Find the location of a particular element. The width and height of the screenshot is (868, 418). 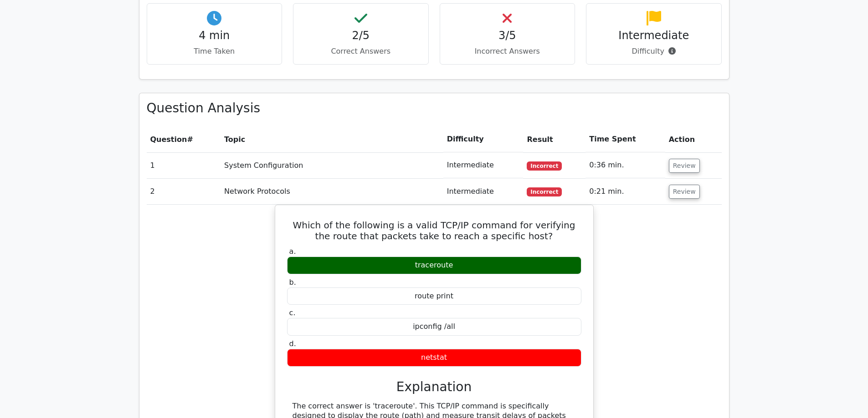

span: c. is located at coordinates (292, 313).